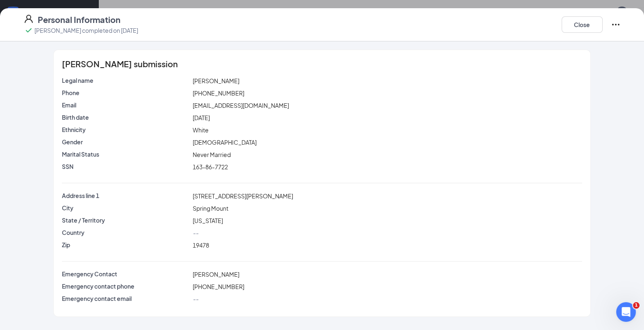 This screenshot has height=330, width=644. Describe the element at coordinates (126, 274) in the screenshot. I see `p: Emergency Contact` at that location.